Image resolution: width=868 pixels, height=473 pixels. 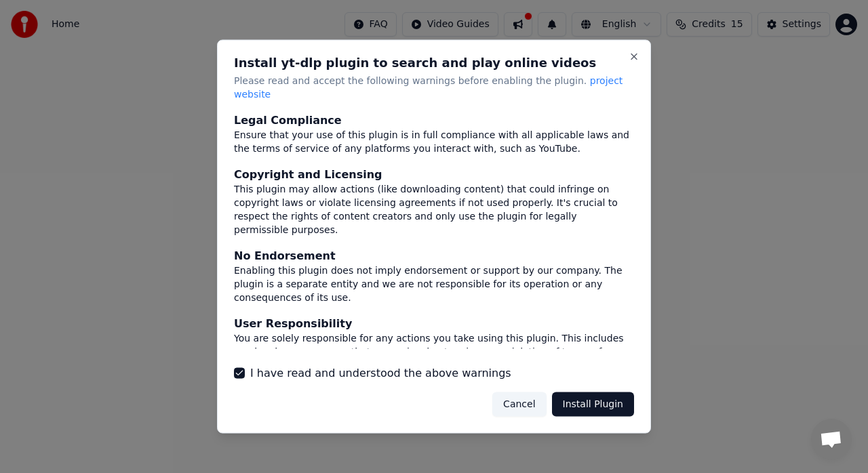 I want to click on div: You are solely responsible for any actions you take using this plugin. This includes any legal co..., so click(x=434, y=351).